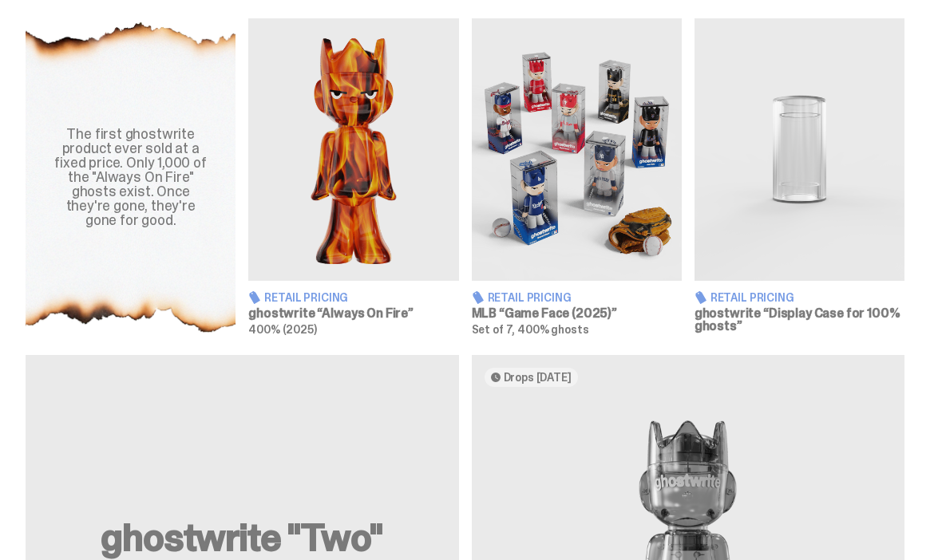 The width and height of the screenshot is (942, 560). I want to click on h2: ghostwrite "Two", so click(242, 539).